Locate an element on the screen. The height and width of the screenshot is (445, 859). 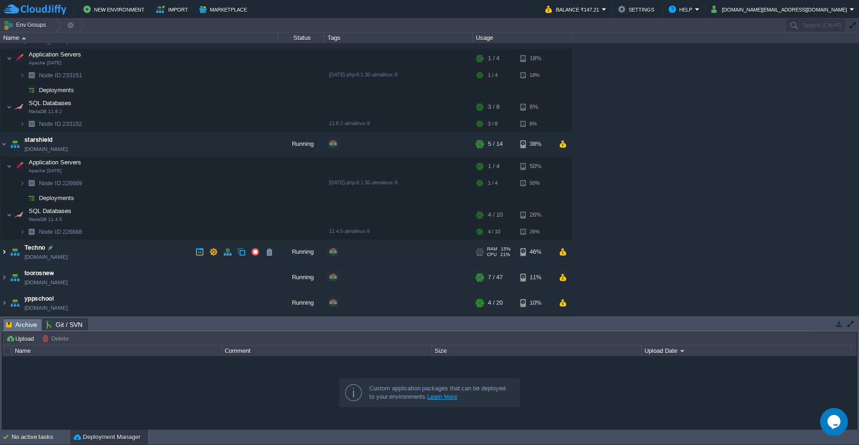
div: 3 / 8 is located at coordinates (493, 107).